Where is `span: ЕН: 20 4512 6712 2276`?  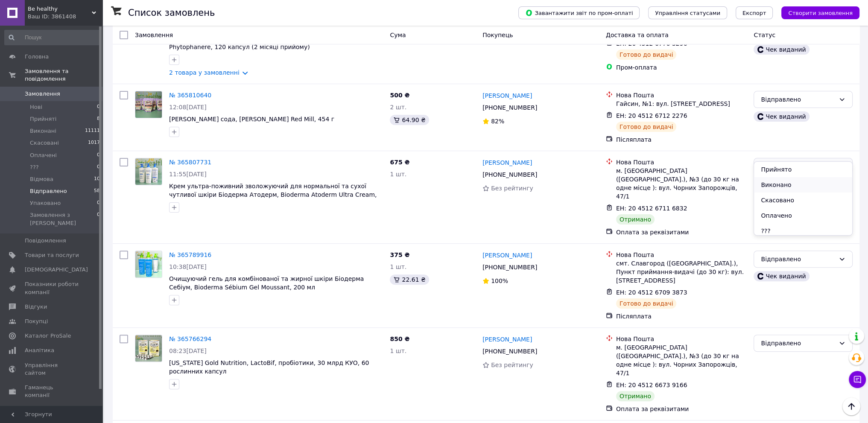
span: ЕН: 20 4512 6712 2276 is located at coordinates (652, 115).